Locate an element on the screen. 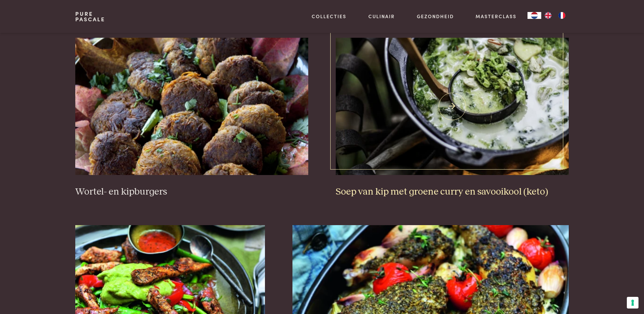 Image resolution: width=644 pixels, height=314 pixels. a: Masterclass is located at coordinates (496, 16).